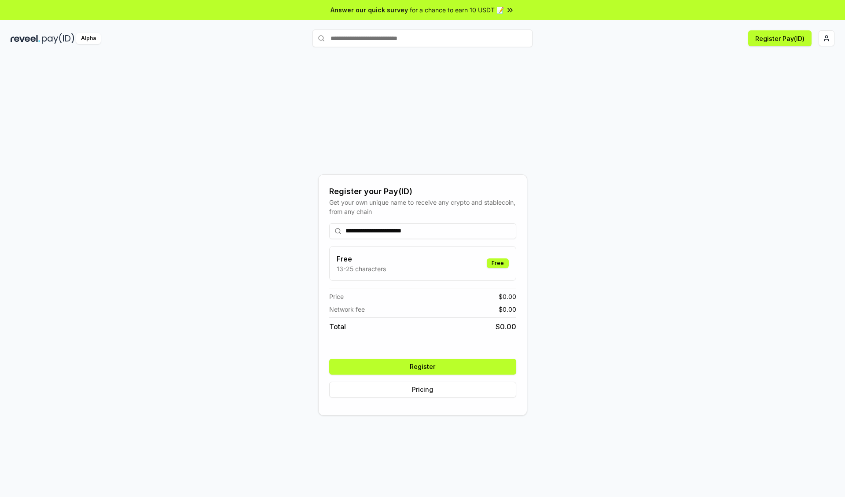  I want to click on span: for a chance to earn 10 USDT 📝, so click(457, 10).